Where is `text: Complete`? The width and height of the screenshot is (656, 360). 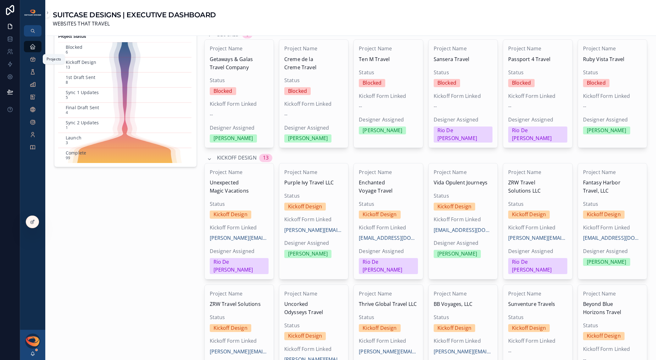
text: Complete is located at coordinates (76, 152).